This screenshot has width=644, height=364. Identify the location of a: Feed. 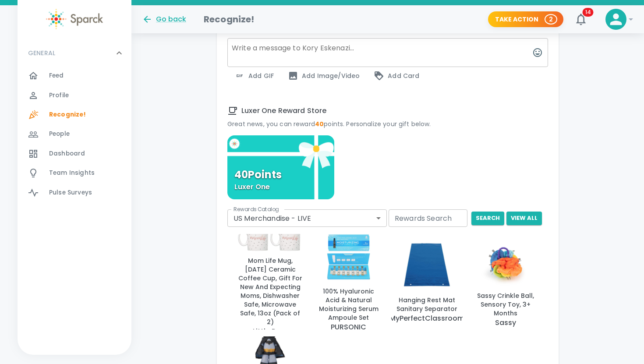
(74, 76).